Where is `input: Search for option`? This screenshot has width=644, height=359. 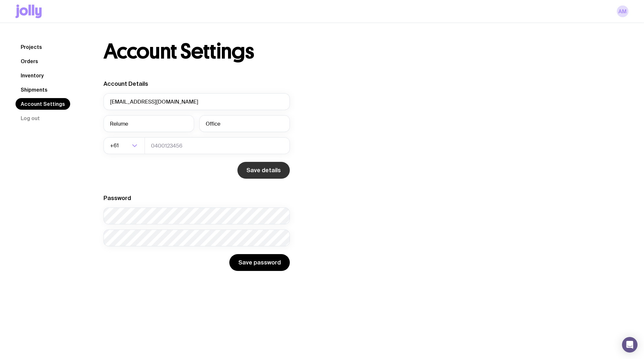
input: Search for option is located at coordinates (125, 146).